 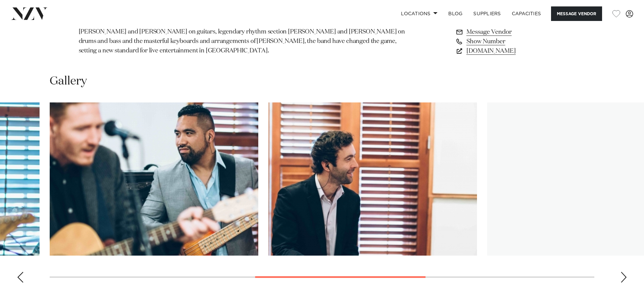 What do you see at coordinates (68, 81) in the screenshot?
I see `h2: Gallery` at bounding box center [68, 81].